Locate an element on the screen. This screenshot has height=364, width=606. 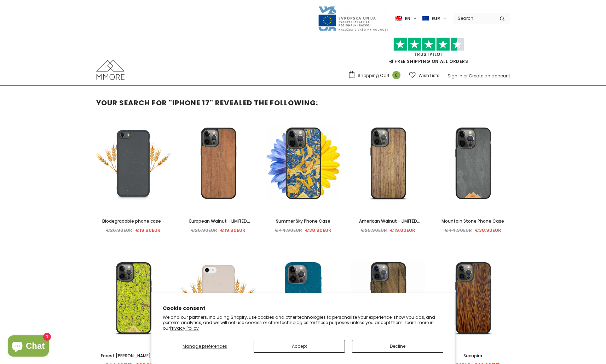
span: European Walnut - LIMITED EDITION is located at coordinates (220, 225).